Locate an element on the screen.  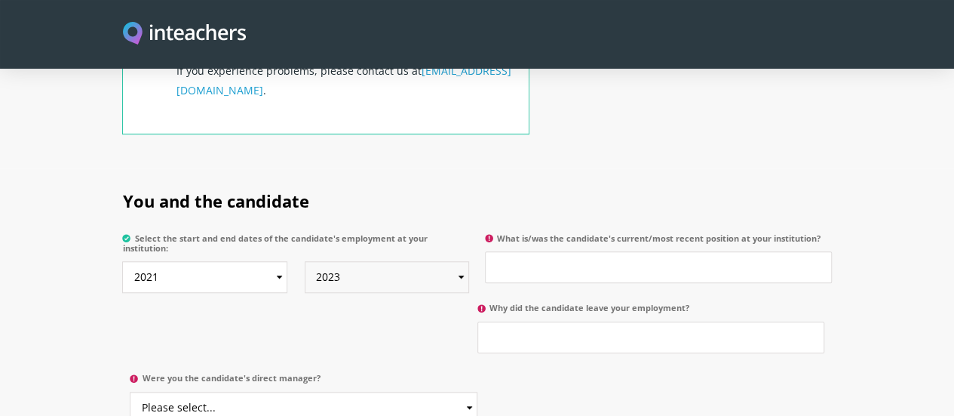
span: You and the candidate is located at coordinates (215, 201).